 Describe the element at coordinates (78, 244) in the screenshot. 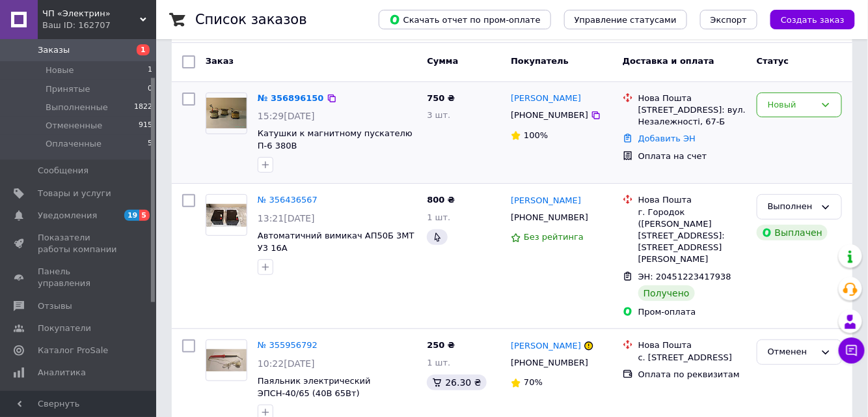

I see `span: Показатели работы компании` at that location.